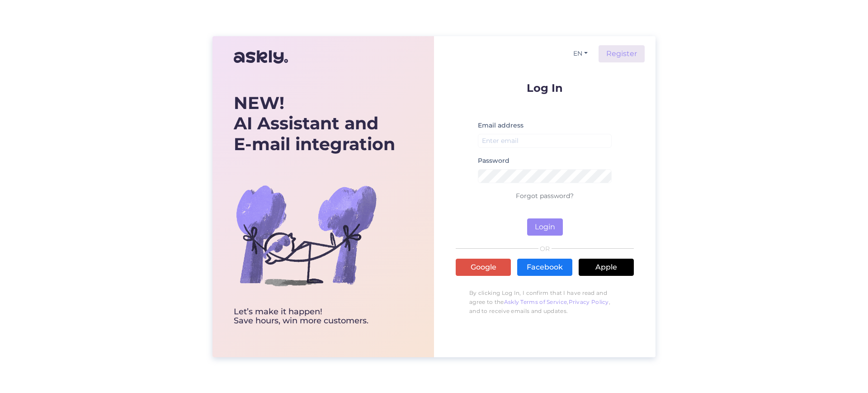 This screenshot has height=393, width=868. I want to click on a: Google, so click(483, 268).